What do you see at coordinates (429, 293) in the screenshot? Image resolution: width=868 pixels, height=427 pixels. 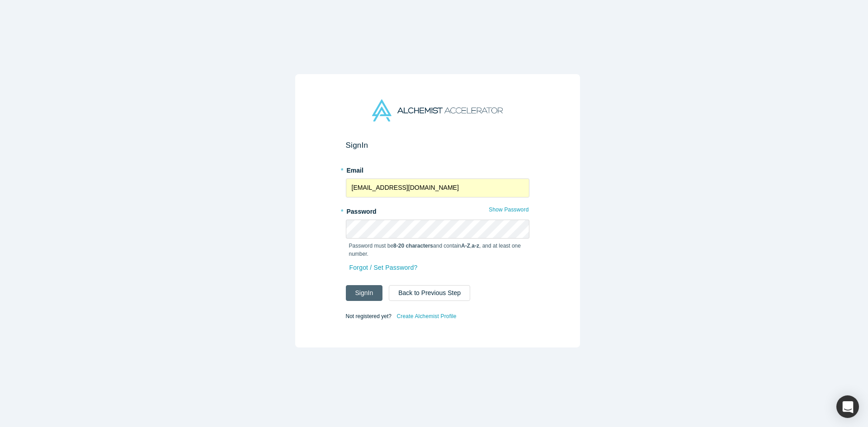 I see `button: Back to Previous Step` at bounding box center [429, 293].